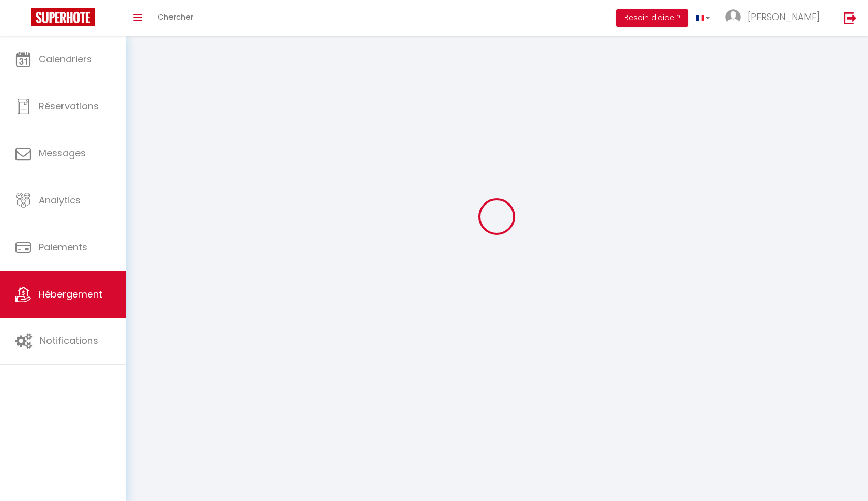  I want to click on img: logout, so click(850, 18).